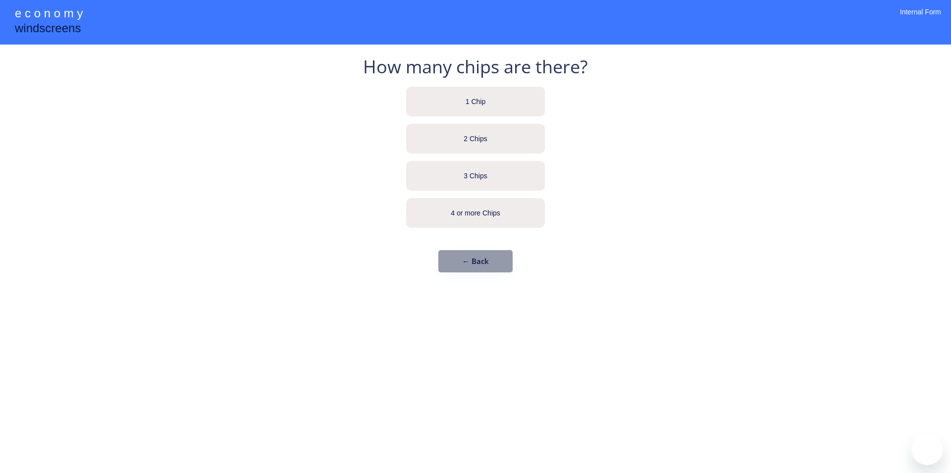  What do you see at coordinates (476, 102) in the screenshot?
I see `div: 1 Chip` at bounding box center [476, 102].